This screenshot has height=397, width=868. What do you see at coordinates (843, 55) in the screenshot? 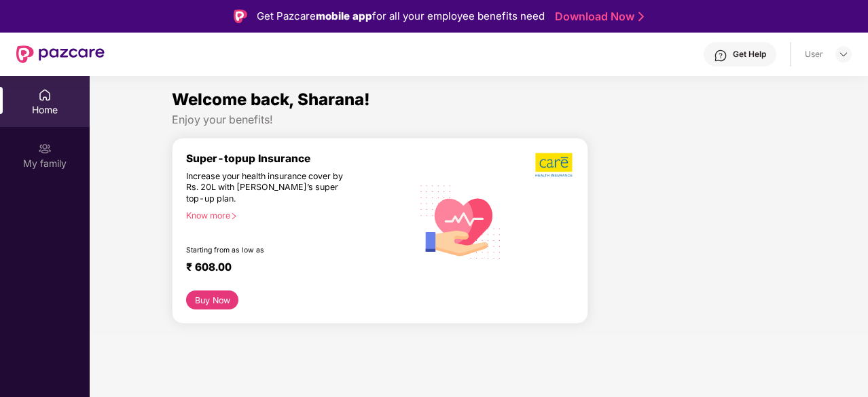
I see `img: svg+xml;base64,PHN2ZyBpZD0iRHJvcGRvd24tMzJ4MzIiIHhtbG5zPSJodHRwOi8vd3d3LnczLm9yZy8yMDAwL3N2ZyIgd2...` at bounding box center [843, 55].